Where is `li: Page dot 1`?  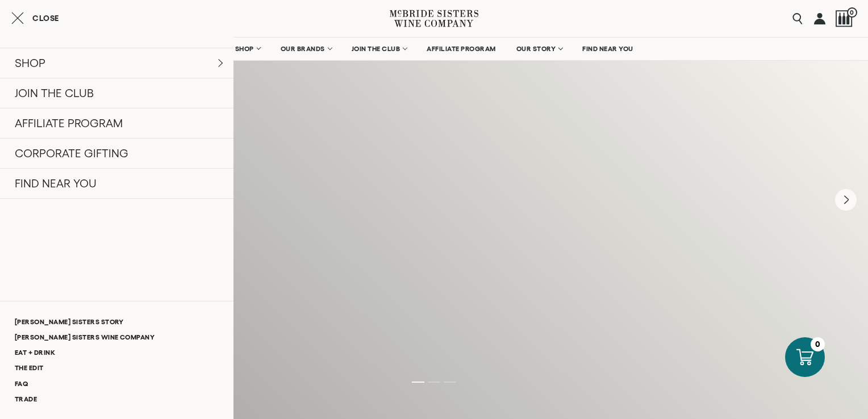 li: Page dot 1 is located at coordinates (418, 382).